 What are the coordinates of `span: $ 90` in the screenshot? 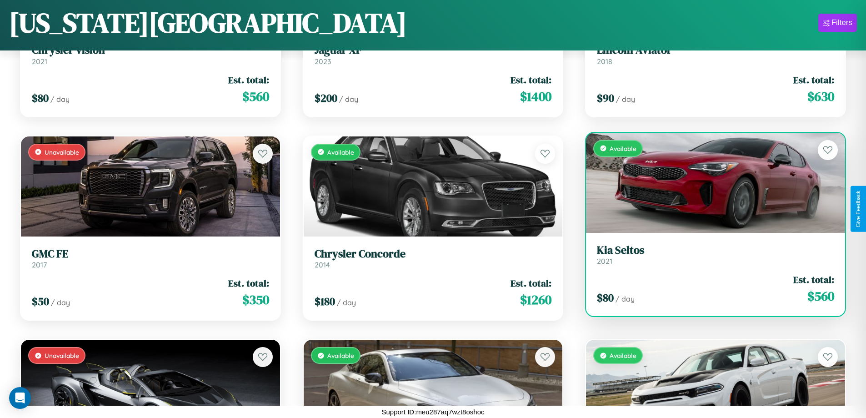 It's located at (606, 98).